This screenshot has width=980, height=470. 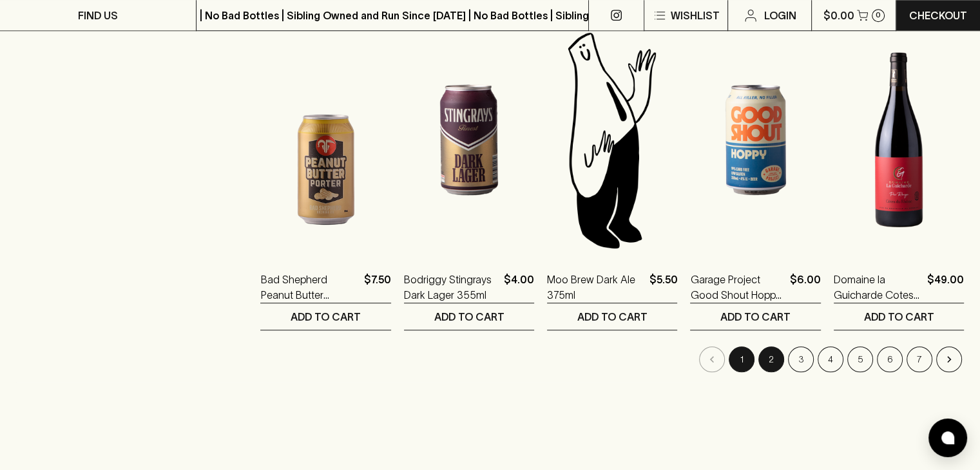 What do you see at coordinates (98, 15) in the screenshot?
I see `p: FIND US` at bounding box center [98, 15].